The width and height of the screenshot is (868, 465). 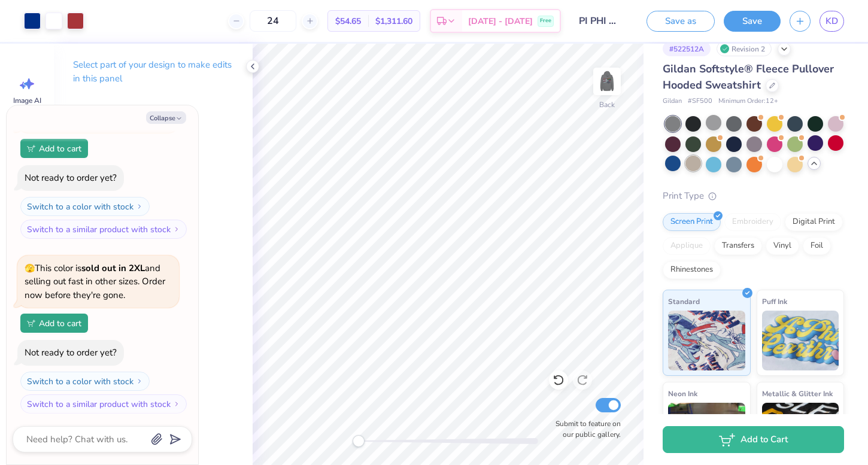 I want to click on div: Revision 2, so click(x=744, y=49).